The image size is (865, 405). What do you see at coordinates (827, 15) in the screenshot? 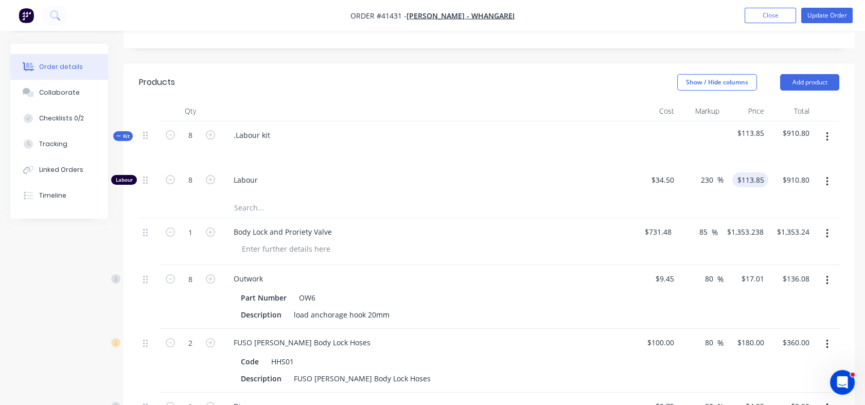
I see `button: Update Order` at bounding box center [827, 15].